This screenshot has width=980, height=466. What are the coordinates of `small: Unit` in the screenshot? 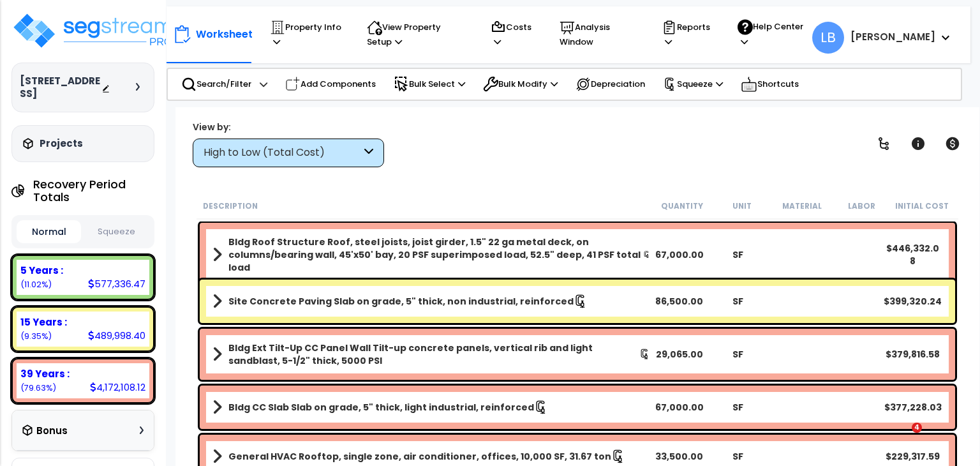 It's located at (742, 206).